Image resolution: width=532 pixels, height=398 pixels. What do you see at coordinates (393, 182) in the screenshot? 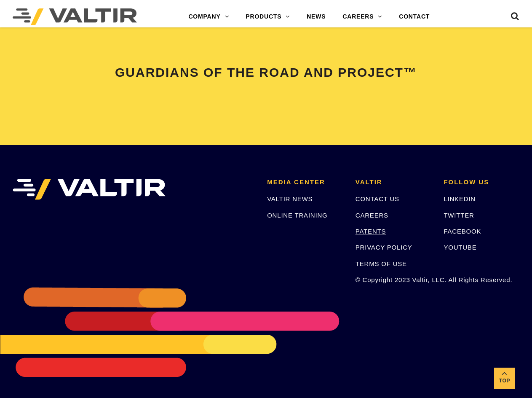
I see `h2: VALTIR` at bounding box center [393, 182].